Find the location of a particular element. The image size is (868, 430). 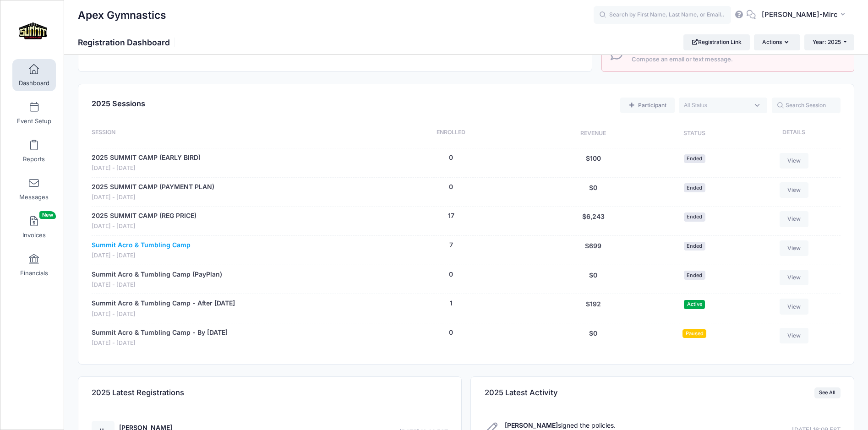

a: Registration Link is located at coordinates (716, 42).